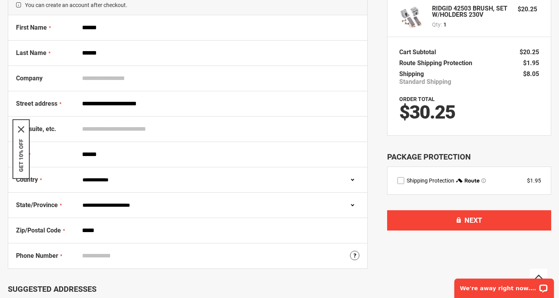 This screenshot has width=559, height=298. Describe the element at coordinates (21, 155) in the screenshot. I see `button: GET 10% OFF` at that location.